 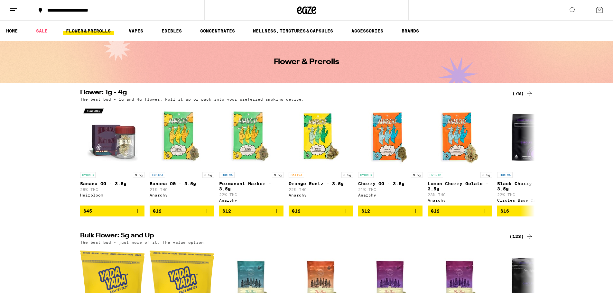 I want to click on a: ACCESSORIES, so click(x=367, y=31).